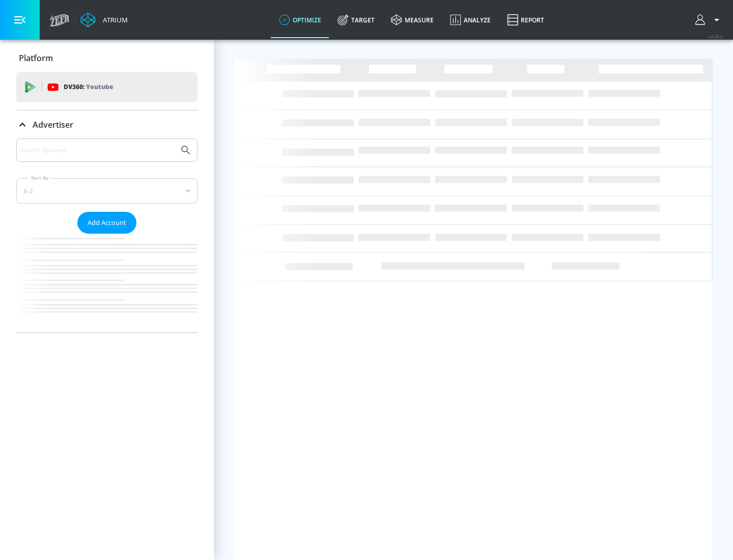 The height and width of the screenshot is (560, 733). I want to click on p: DV360:, so click(88, 87).